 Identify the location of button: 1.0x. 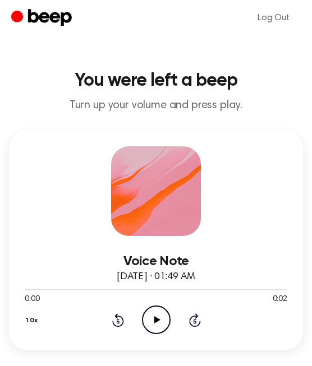
(33, 321).